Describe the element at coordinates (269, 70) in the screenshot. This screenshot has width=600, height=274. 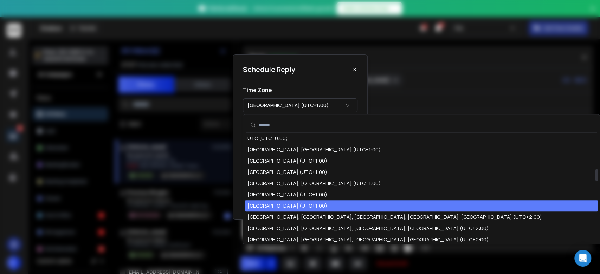
I see `h1: Schedule Reply` at that location.